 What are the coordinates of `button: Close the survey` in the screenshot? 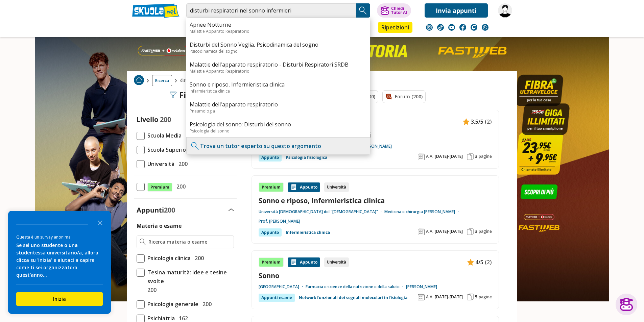 It's located at (100, 222).